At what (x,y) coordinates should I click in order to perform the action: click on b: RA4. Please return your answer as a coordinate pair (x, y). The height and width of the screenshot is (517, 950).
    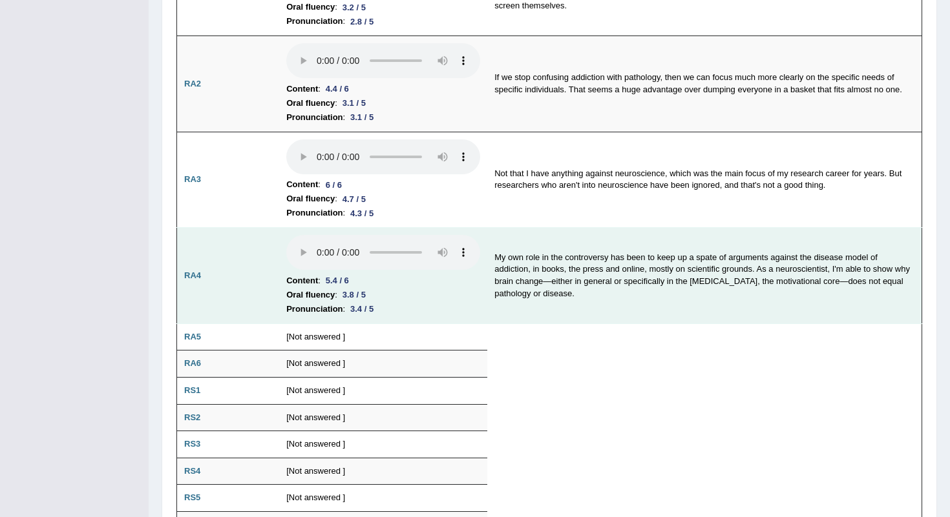
    Looking at the image, I should click on (193, 275).